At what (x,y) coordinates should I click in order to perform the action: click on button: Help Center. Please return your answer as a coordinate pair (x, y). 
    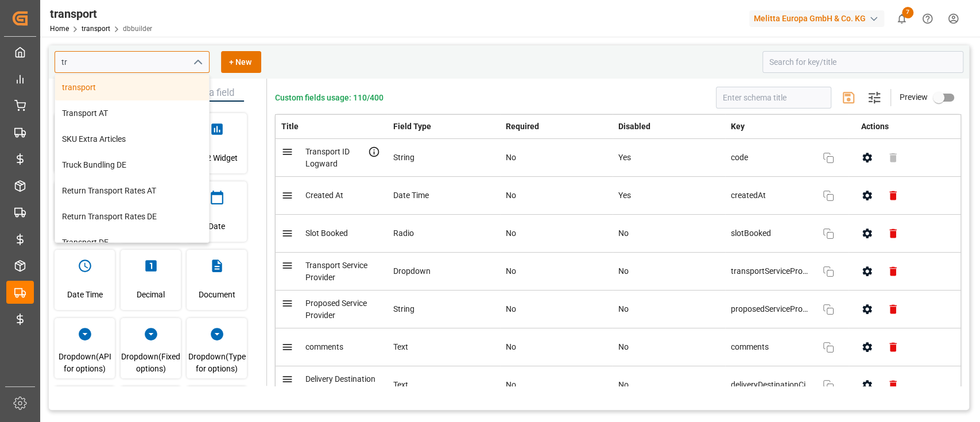
    Looking at the image, I should click on (927, 18).